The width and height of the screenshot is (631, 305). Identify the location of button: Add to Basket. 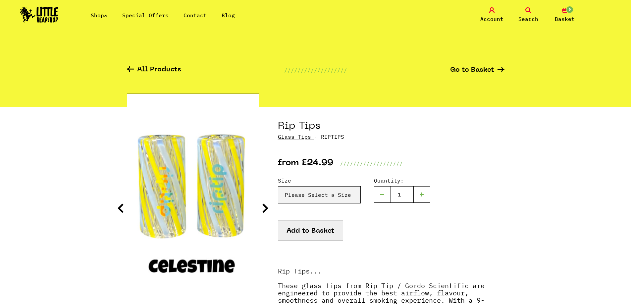
(311, 230).